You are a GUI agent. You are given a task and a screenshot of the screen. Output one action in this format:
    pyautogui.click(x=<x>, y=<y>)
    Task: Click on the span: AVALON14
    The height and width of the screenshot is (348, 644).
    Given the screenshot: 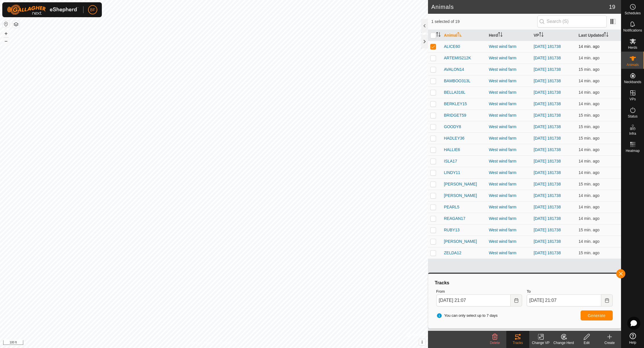 What is the action you would take?
    pyautogui.click(x=454, y=69)
    